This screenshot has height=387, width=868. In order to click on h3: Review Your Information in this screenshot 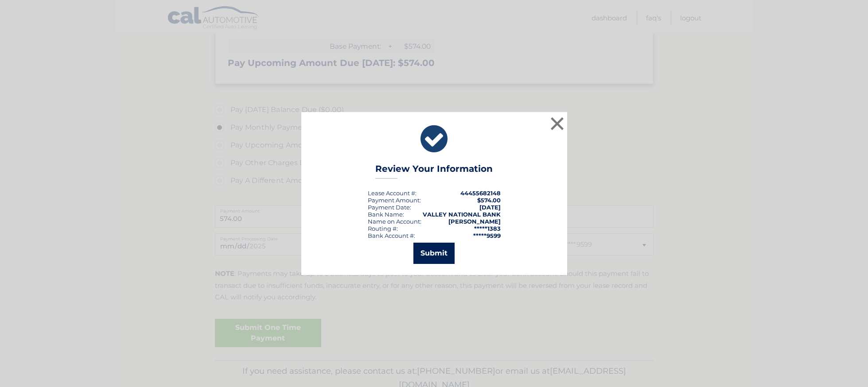, I will do `click(434, 171)`.